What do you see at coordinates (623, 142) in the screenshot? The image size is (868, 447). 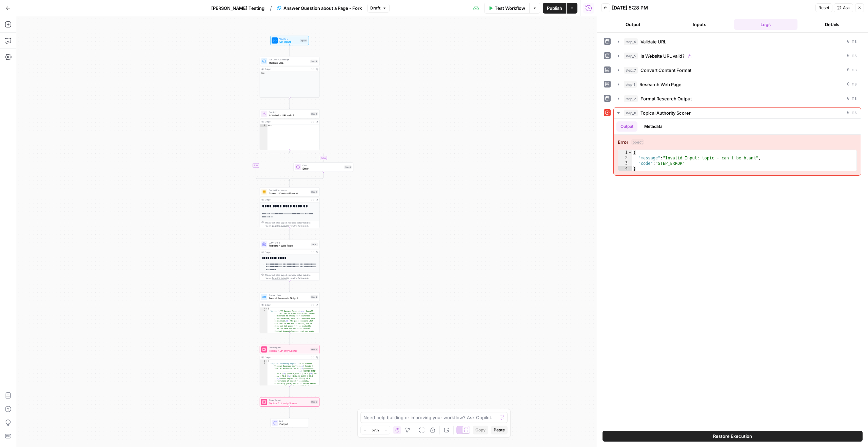 I see `strong: Error` at bounding box center [623, 142].